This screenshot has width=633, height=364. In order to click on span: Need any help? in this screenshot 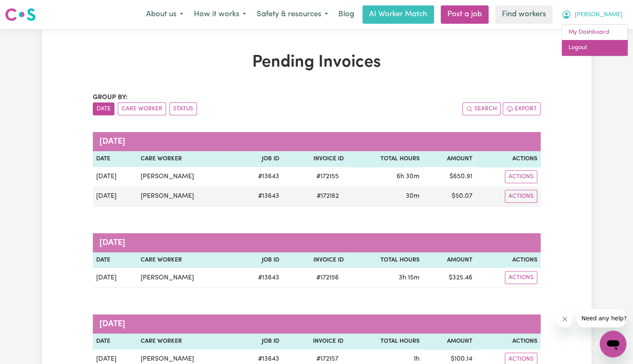, I will do `click(27, 9)`.